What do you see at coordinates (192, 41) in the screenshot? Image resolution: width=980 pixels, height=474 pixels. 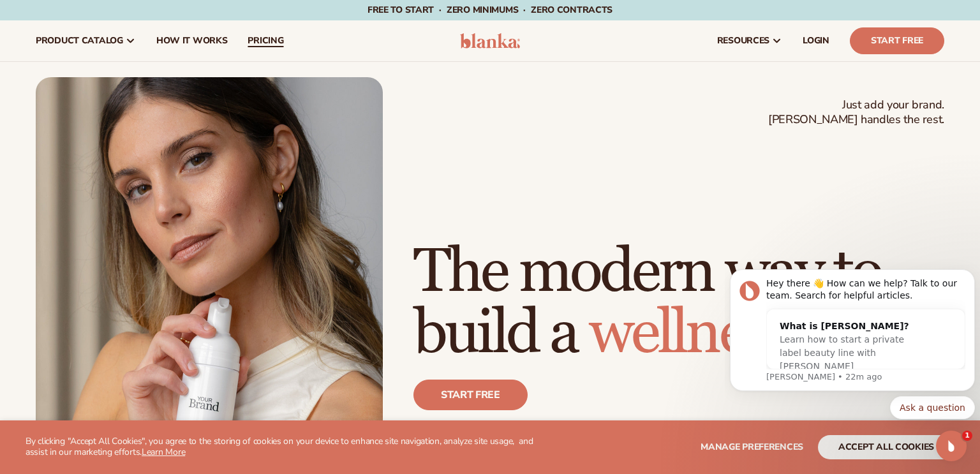 I see `span: How It Works` at bounding box center [192, 41].